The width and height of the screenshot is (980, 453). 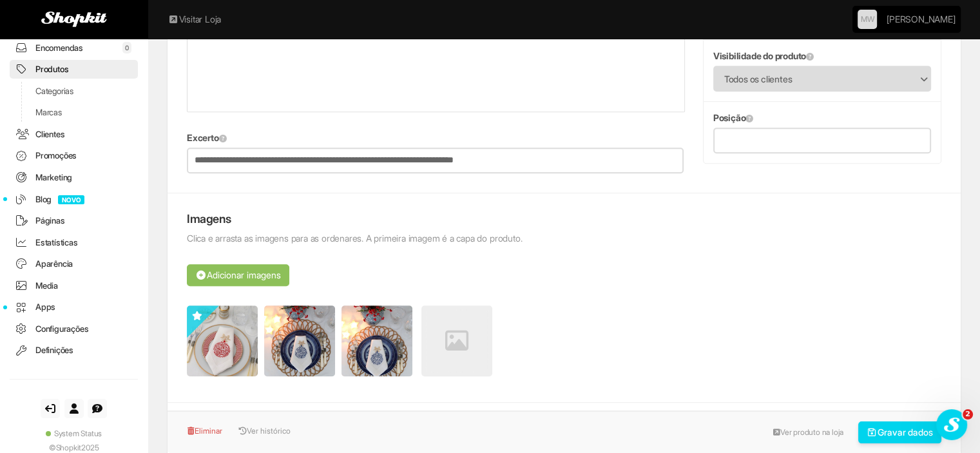 I want to click on a: Definições, so click(x=73, y=349).